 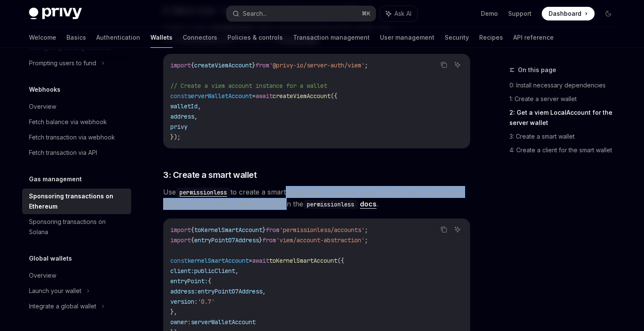 What do you see at coordinates (77, 227) in the screenshot?
I see `a: Sponsoring transactions on Solana` at bounding box center [77, 227].